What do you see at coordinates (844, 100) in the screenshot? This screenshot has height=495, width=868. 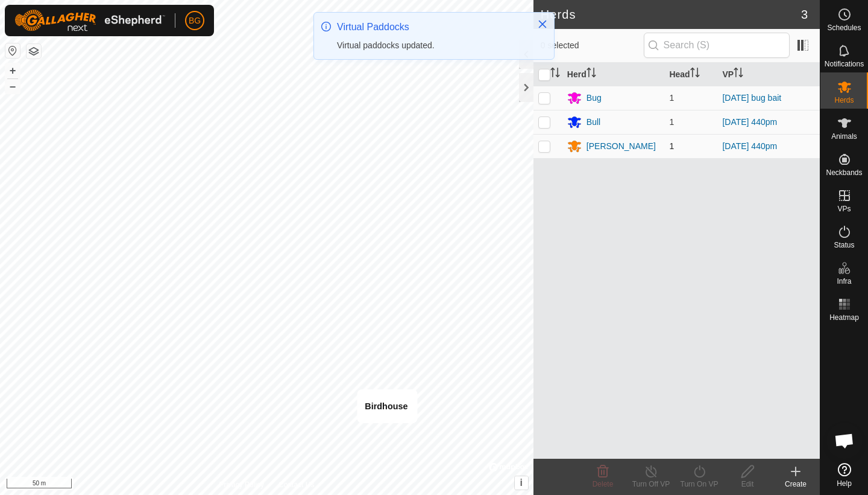 I see `span: Herds` at bounding box center [844, 100].